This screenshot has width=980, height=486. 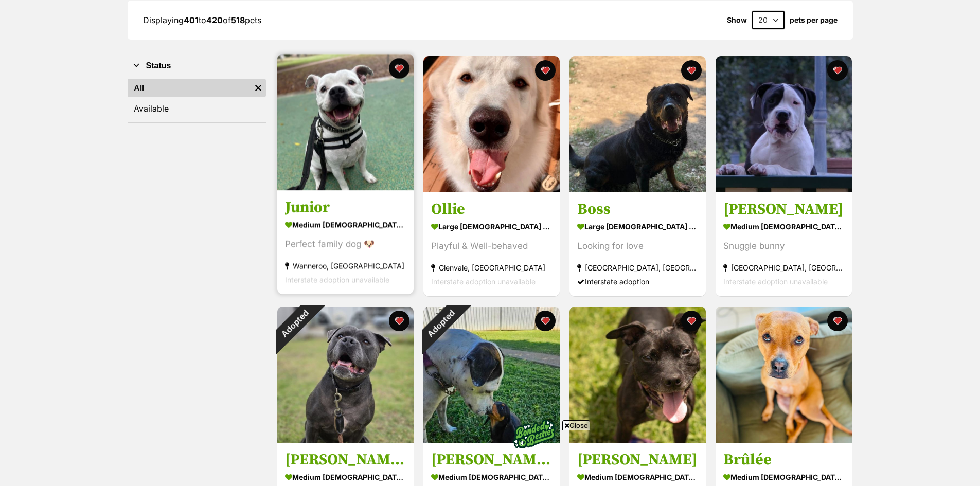 I want to click on strong: 518, so click(x=238, y=20).